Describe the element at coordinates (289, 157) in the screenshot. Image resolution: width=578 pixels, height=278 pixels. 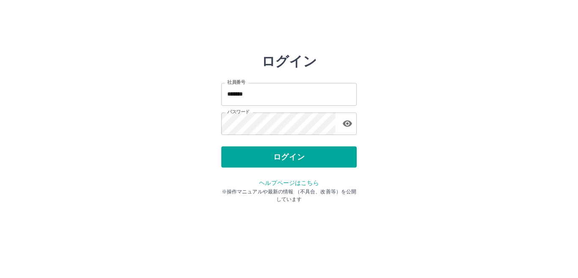
I see `button: ログイン` at that location.